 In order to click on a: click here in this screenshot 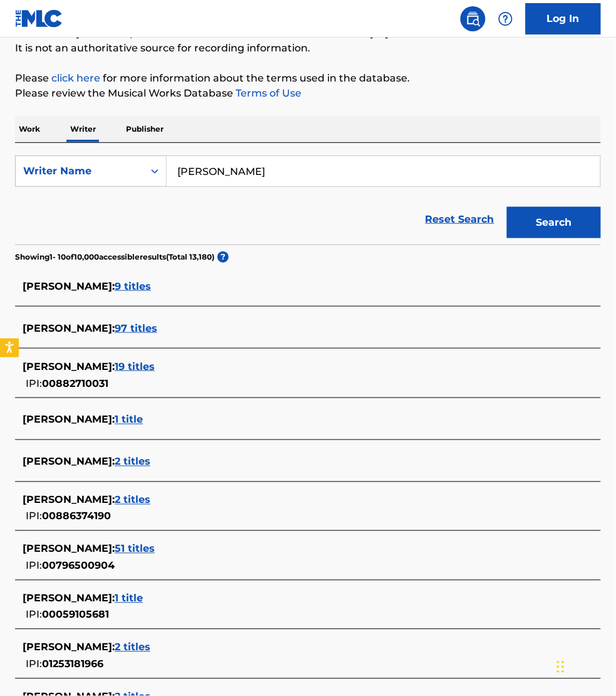, I will do `click(76, 78)`.